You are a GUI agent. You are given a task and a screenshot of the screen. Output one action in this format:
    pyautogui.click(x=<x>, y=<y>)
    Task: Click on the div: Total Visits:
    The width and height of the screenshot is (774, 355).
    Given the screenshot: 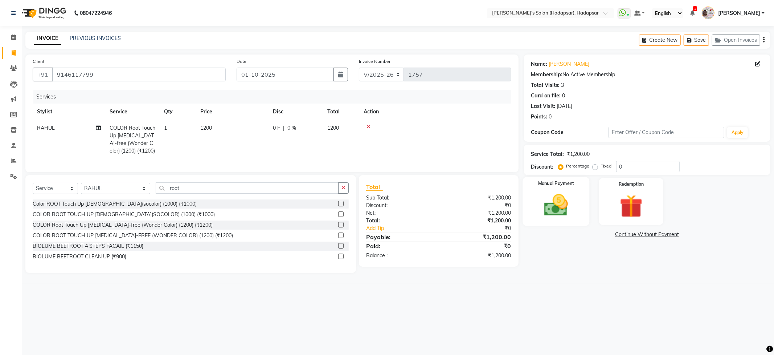 What is the action you would take?
    pyautogui.click(x=546, y=85)
    